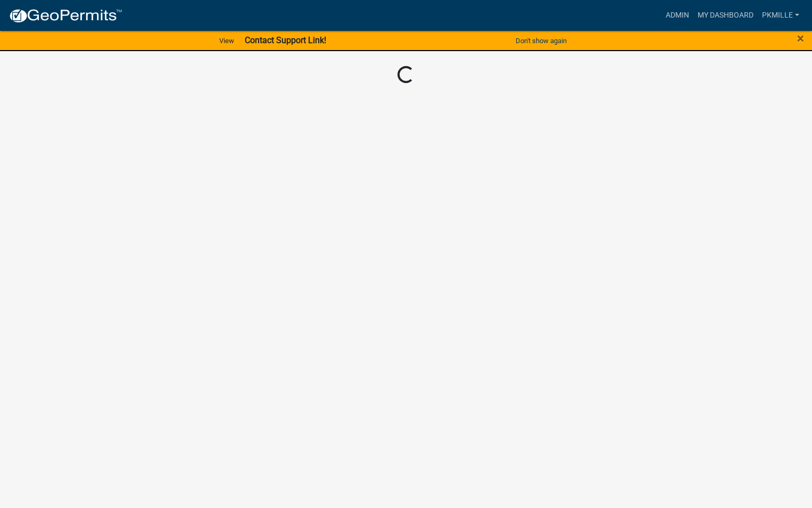  I want to click on a: pkmille, so click(780, 15).